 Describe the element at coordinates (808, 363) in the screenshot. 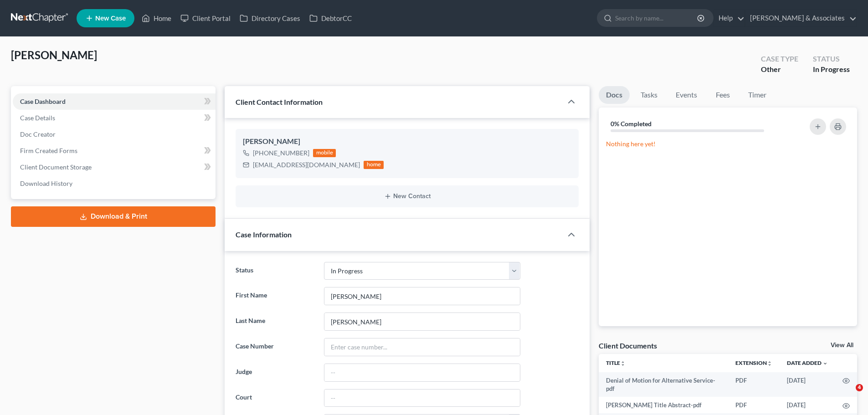

I see `a: Date Added expand_more` at that location.